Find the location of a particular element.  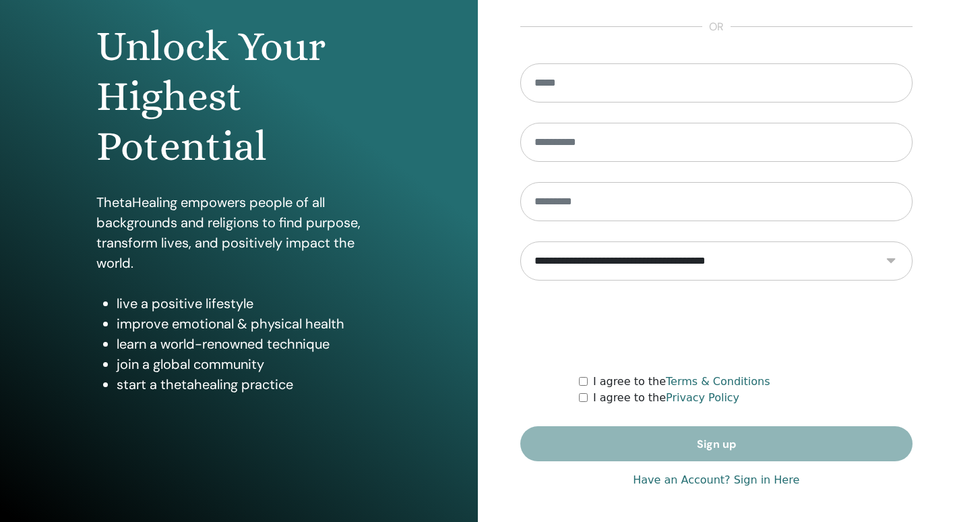

p: ThetaHealing empowers people of all backgrounds and religions to find purpose, transform lives, a... is located at coordinates (239, 232).